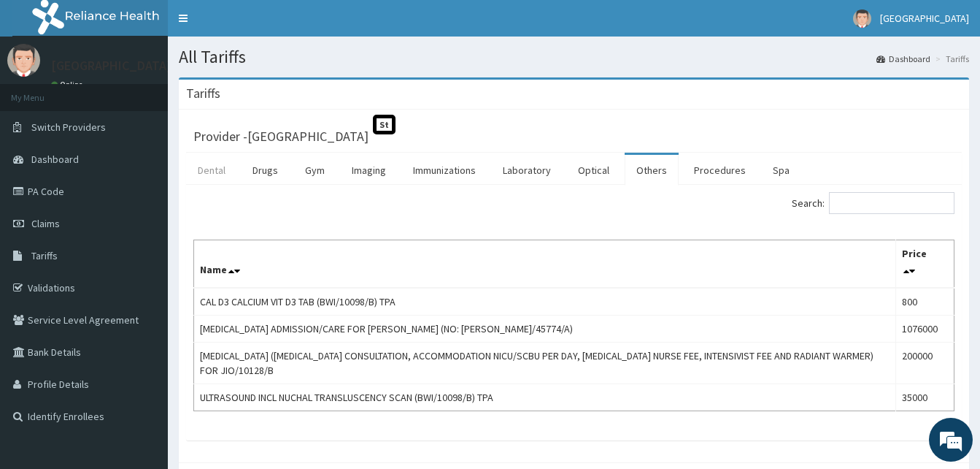  Describe the element at coordinates (257, 25) in the screenshot. I see `div: Minimize live chat window` at that location.